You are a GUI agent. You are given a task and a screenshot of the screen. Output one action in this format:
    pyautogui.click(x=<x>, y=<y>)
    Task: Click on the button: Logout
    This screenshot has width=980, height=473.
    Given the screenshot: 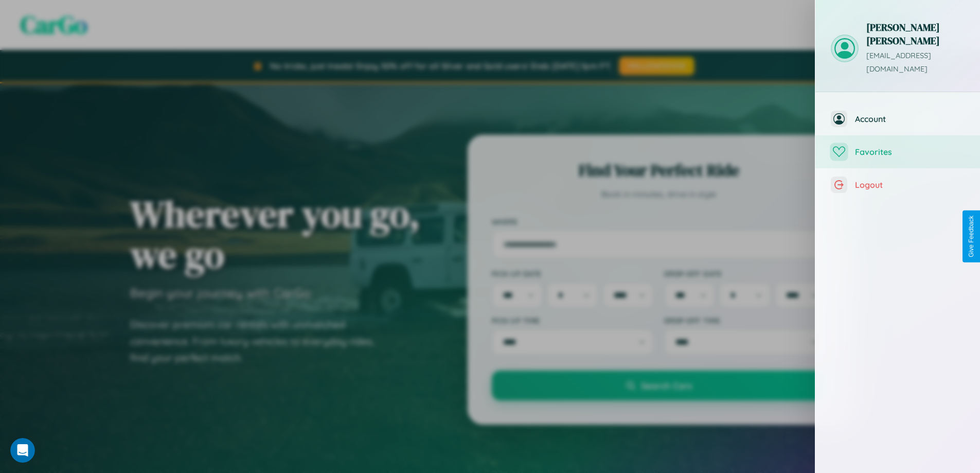 What is the action you would take?
    pyautogui.click(x=898, y=184)
    